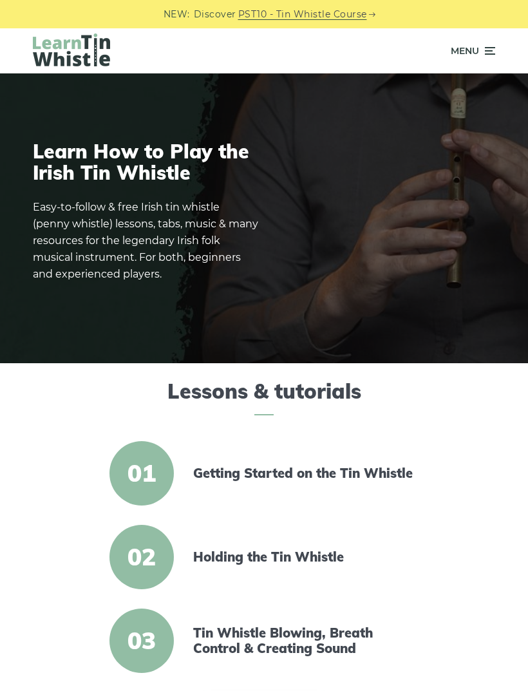 Image resolution: width=528 pixels, height=691 pixels. Describe the element at coordinates (465, 51) in the screenshot. I see `span: Menu` at that location.